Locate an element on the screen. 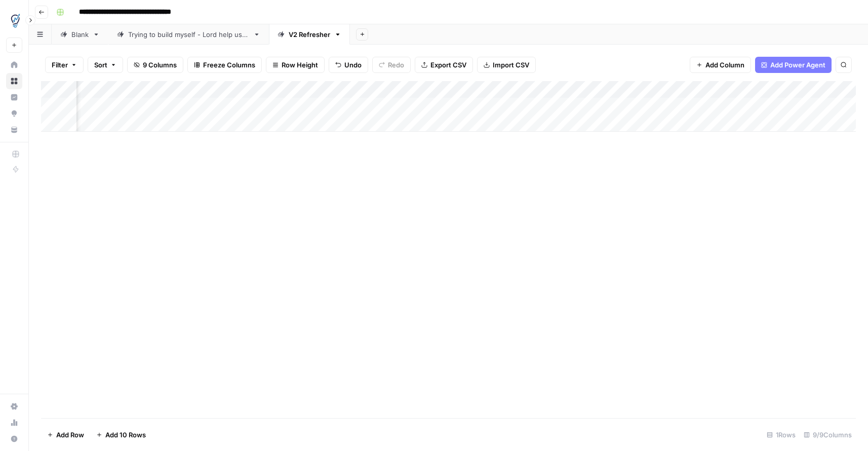 The image size is (868, 451). a: V2 Refresher is located at coordinates (310, 34).